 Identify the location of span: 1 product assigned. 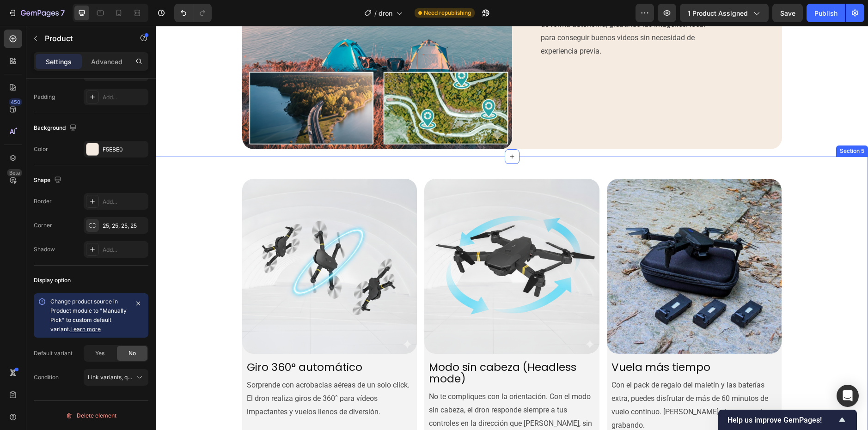
(718, 13).